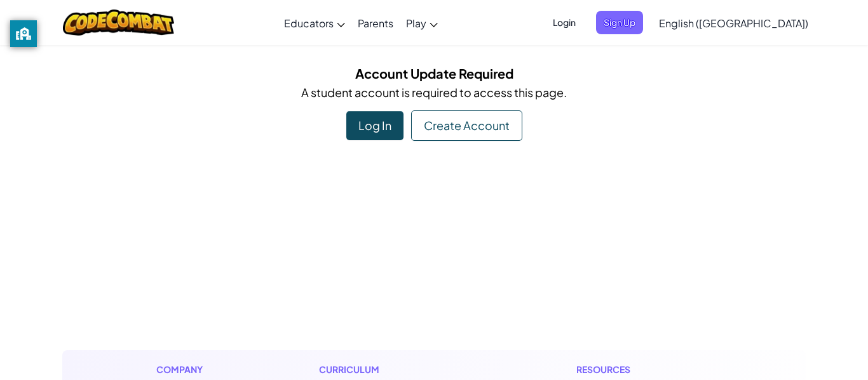  Describe the element at coordinates (434, 92) in the screenshot. I see `p: A student account is required to access this page.` at that location.